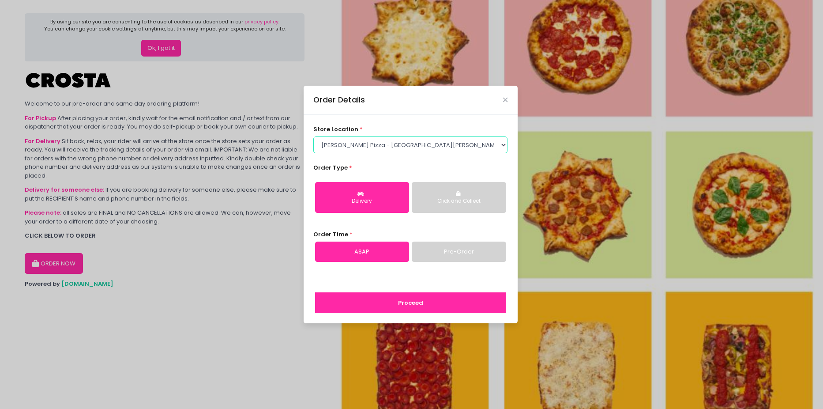 The image size is (823, 409). Describe the element at coordinates (331, 234) in the screenshot. I see `span: Order Time` at that location.